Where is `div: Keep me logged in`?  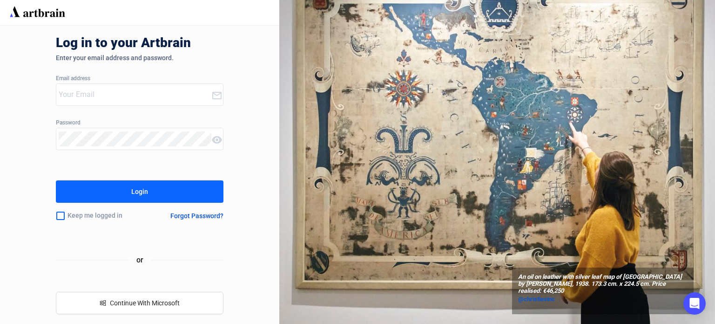 div: Keep me logged in is located at coordinates (102, 216).